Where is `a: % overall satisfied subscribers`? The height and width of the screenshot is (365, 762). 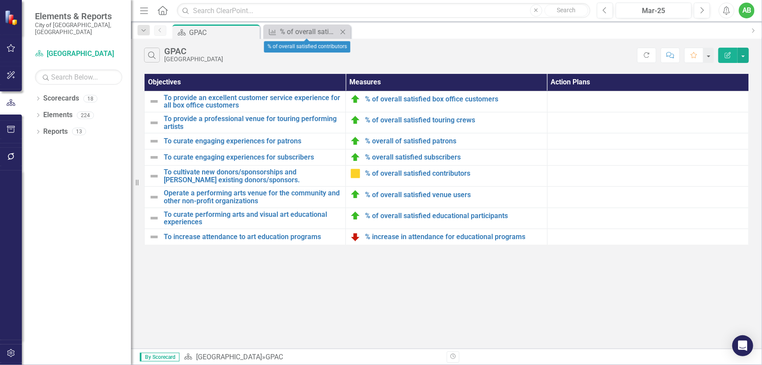 a: % overall satisfied subscribers is located at coordinates (454, 157).